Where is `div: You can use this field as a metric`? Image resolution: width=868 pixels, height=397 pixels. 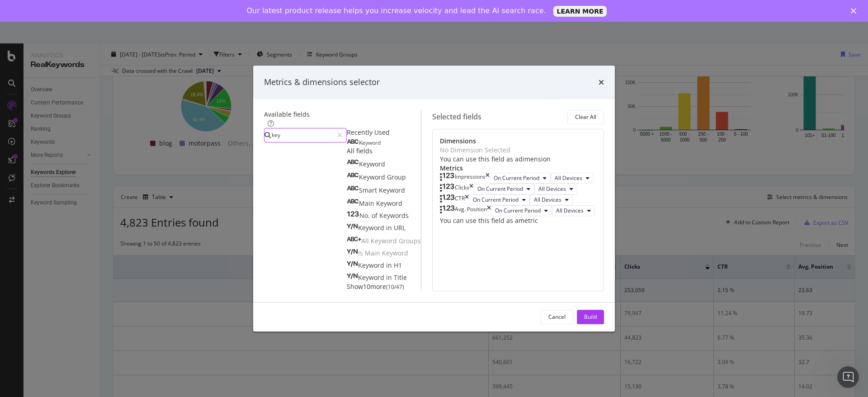 div: You can use this field as a metric is located at coordinates (518, 221).